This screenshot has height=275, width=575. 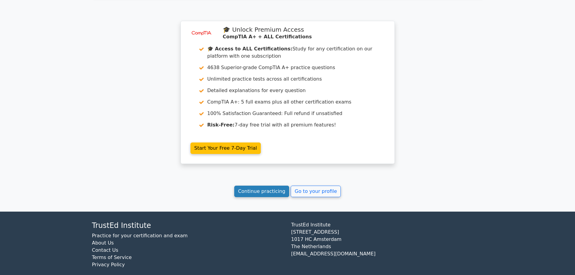 I want to click on a: Terms of Service, so click(x=112, y=257).